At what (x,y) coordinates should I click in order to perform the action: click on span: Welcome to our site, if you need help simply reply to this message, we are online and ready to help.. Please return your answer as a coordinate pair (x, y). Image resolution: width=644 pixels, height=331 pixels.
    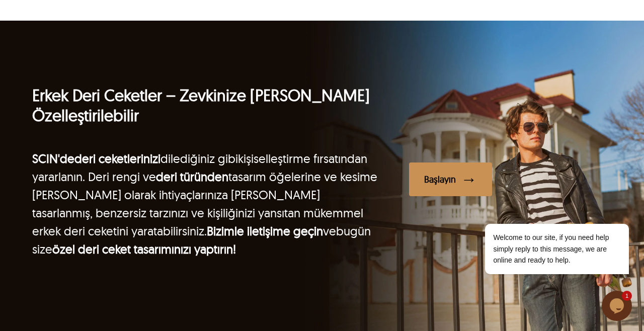
    Looking at the image, I should click on (98, 116).